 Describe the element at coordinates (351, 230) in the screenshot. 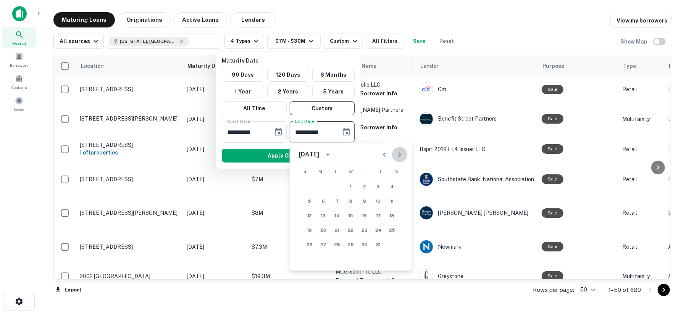

I see `button: 22` at that location.